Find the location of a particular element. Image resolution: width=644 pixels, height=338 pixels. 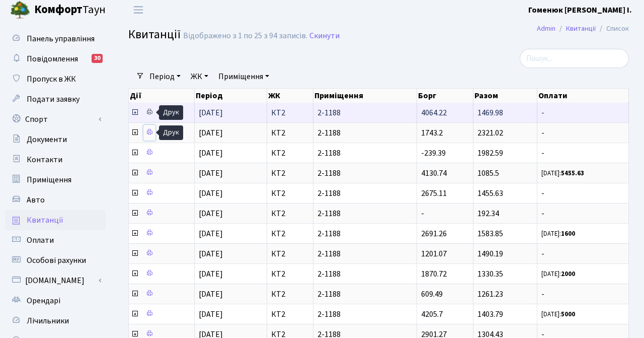

a: Приміщення is located at coordinates (55, 180).